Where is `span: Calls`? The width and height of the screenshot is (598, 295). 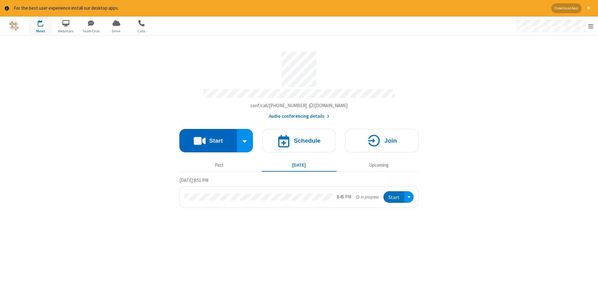 span: Calls is located at coordinates (141, 31).